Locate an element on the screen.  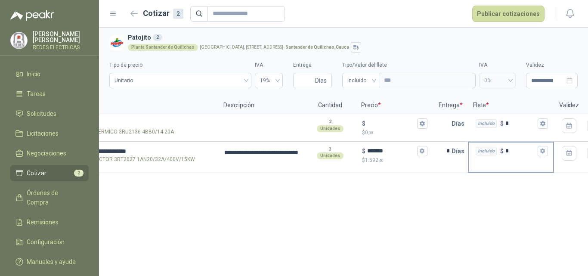
span: Días is located at coordinates (321, 81).